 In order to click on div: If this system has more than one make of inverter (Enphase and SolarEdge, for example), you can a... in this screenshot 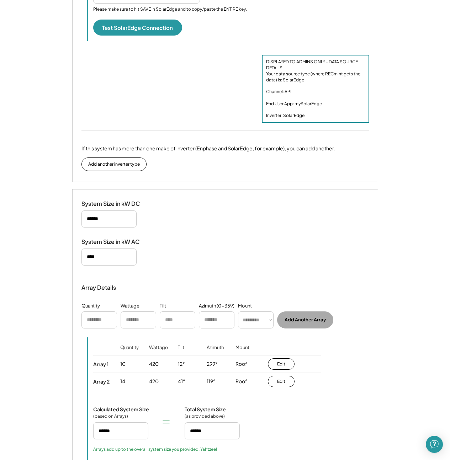, I will do `click(208, 148)`.